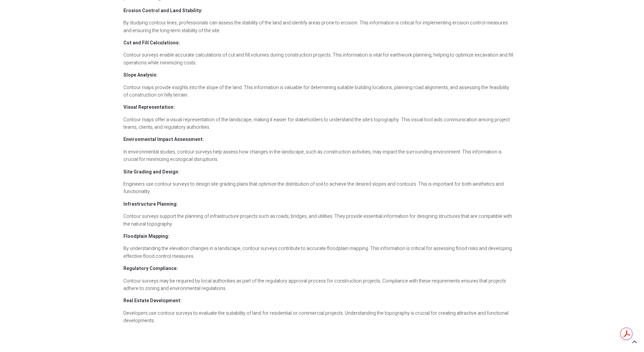  Describe the element at coordinates (146, 236) in the screenshot. I see `strong: Floodplain Mapping:` at that location.